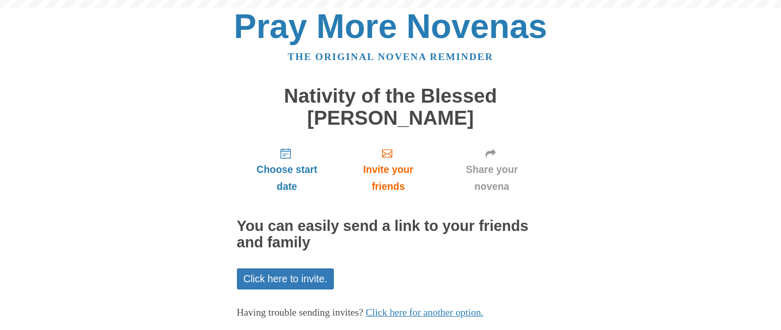 This screenshot has height=330, width=781. What do you see at coordinates (286, 278) in the screenshot?
I see `a: Click here to invite.` at bounding box center [286, 278].